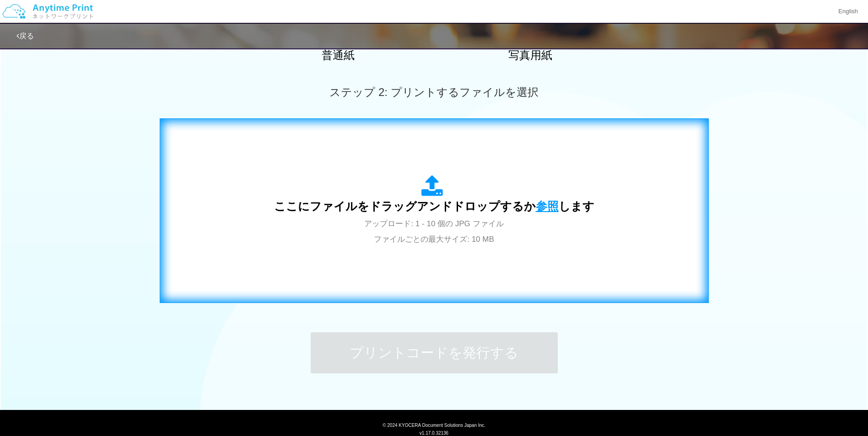  I want to click on span: © 2024 KYOCERA Document Solutions Japan Inc., so click(434, 424).